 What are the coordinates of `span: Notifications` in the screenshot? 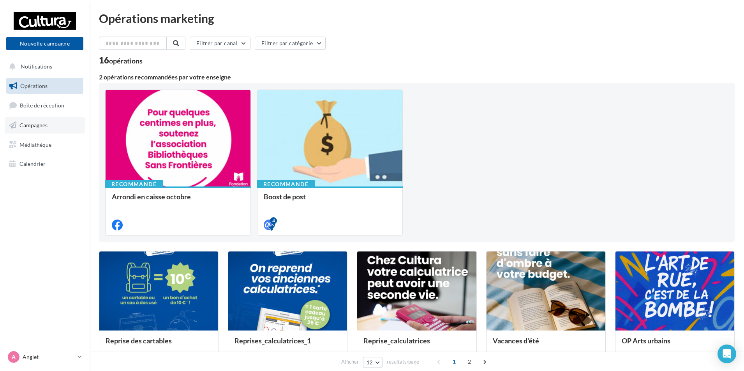 It's located at (36, 66).